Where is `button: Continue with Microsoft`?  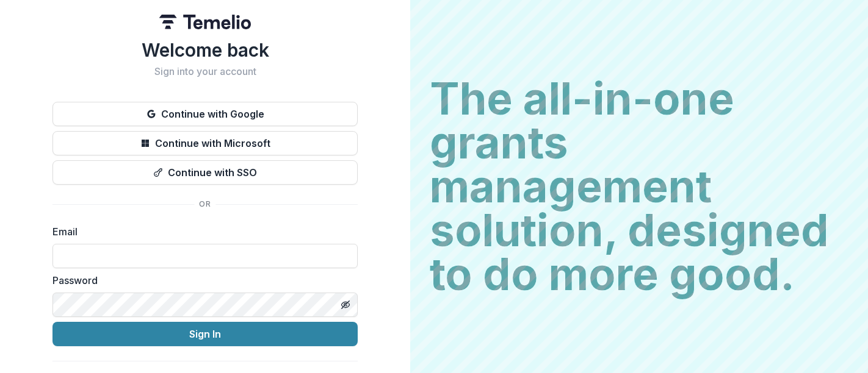
button: Continue with Microsoft is located at coordinates (205, 143).